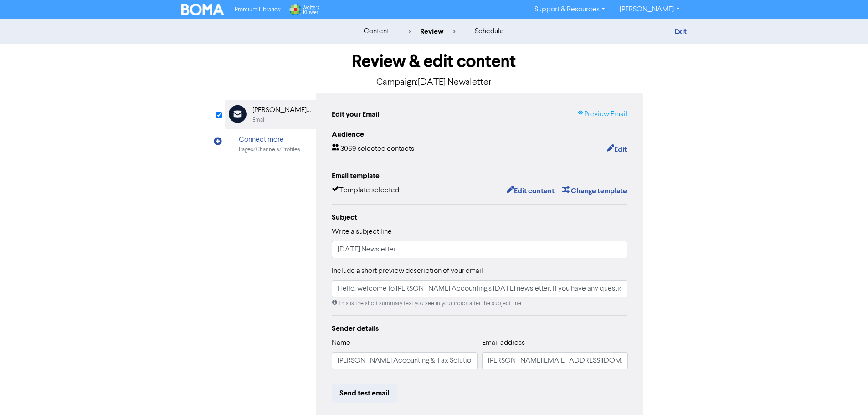 The height and width of the screenshot is (415, 868). What do you see at coordinates (432, 31) in the screenshot?
I see `div: review` at bounding box center [432, 31].